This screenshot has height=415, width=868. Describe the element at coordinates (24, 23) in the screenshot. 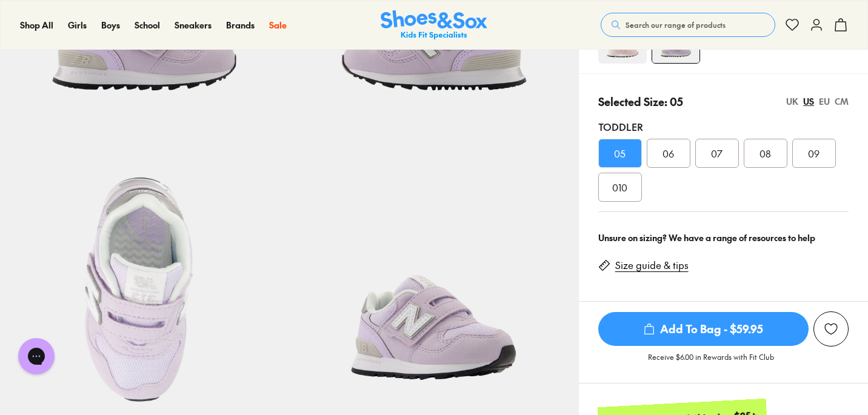

I see `button: Open gorgias live chat` at that location.